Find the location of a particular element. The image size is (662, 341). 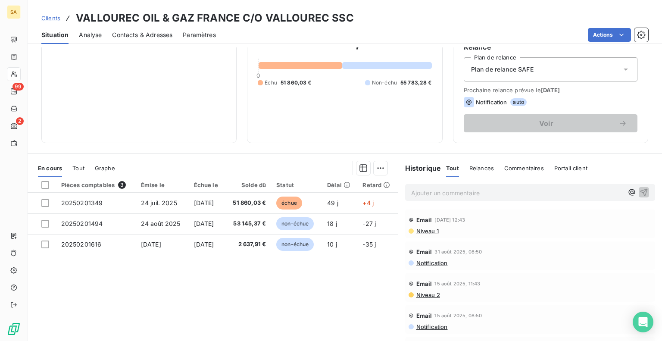

button: Voir is located at coordinates (551, 123).